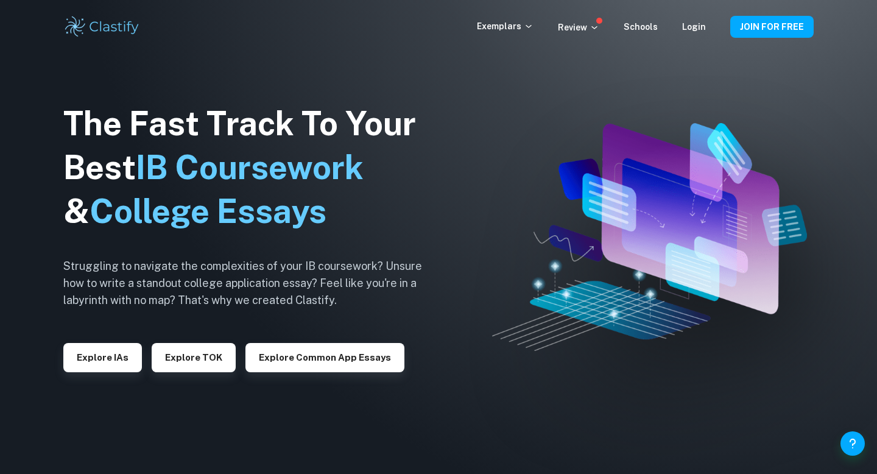 The height and width of the screenshot is (474, 877). Describe the element at coordinates (649, 236) in the screenshot. I see `img: Clastify hero` at that location.